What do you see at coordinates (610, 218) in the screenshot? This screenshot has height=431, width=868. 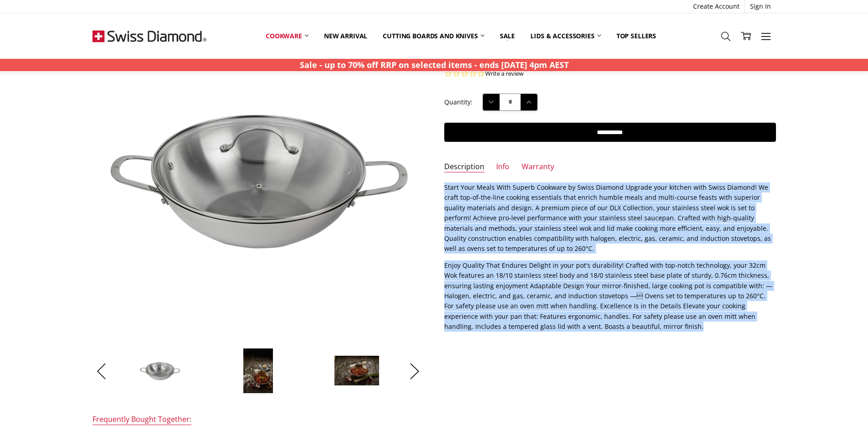 I see `p: Start Your Meals With Superb Cookware by Swiss Diamond Upgrade your kitchen with Swiss Diamond! W...` at bounding box center [610, 218].